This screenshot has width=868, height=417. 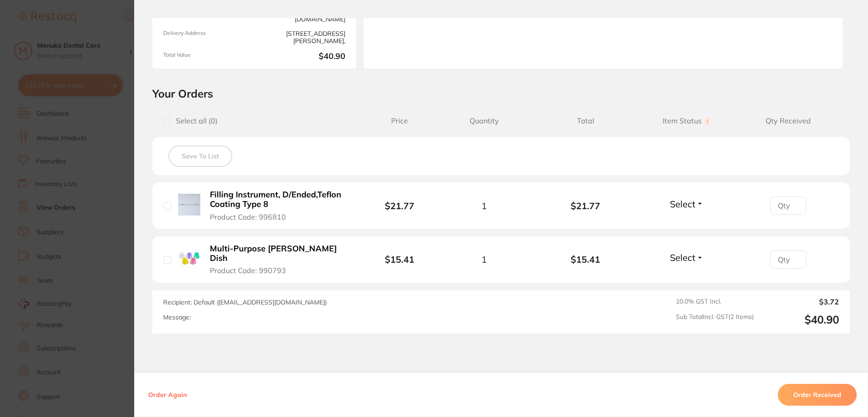 What do you see at coordinates (301, 56) in the screenshot?
I see `b: $40.90` at bounding box center [301, 56].